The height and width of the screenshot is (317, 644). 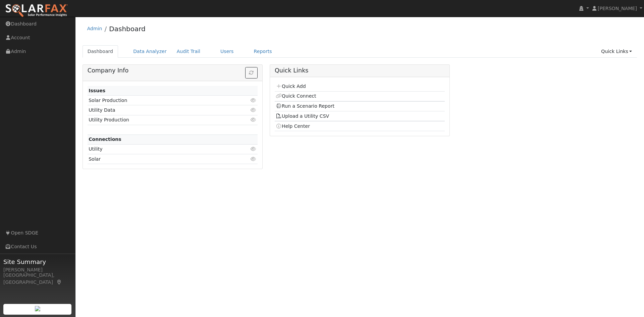 What do you see at coordinates (59, 282) in the screenshot?
I see `a: Map` at bounding box center [59, 282].